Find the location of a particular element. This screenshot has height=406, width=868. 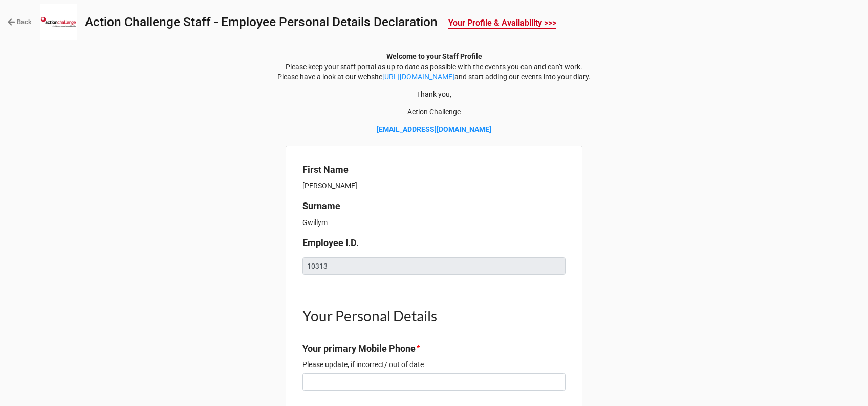

b: First Name is located at coordinates (326, 169).